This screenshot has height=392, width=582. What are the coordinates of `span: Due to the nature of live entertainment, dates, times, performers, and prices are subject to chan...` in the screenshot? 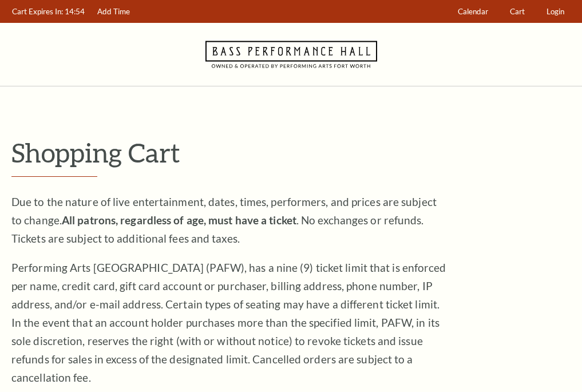 It's located at (224, 220).